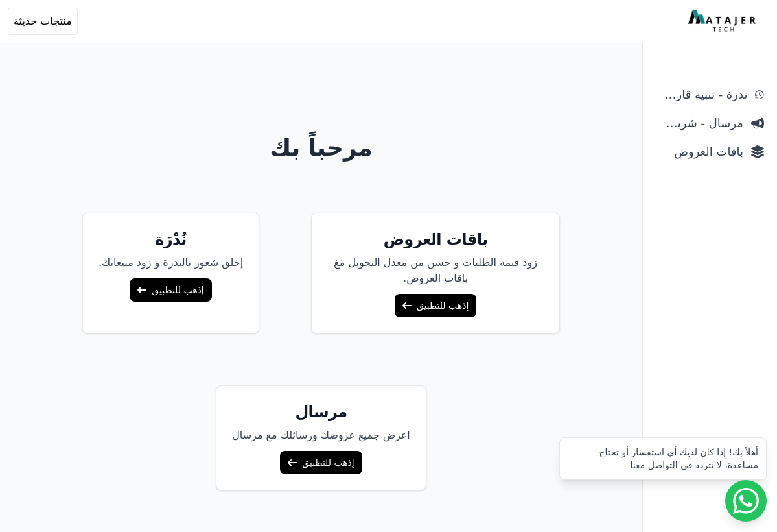 The image size is (777, 532). I want to click on p: اعرض جميع عروضك ورسائلك مع مرسال, so click(321, 435).